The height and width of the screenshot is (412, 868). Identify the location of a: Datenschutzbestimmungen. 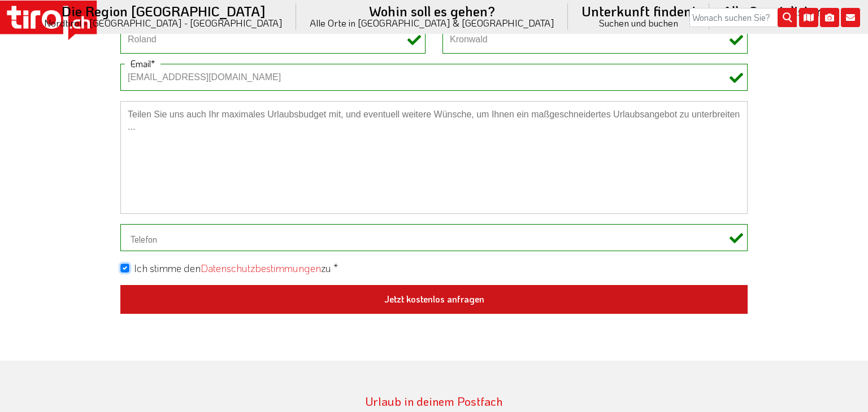
(260, 268).